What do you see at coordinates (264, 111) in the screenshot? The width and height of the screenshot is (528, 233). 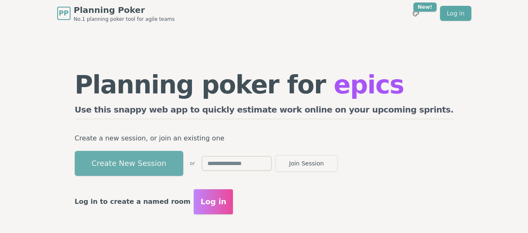 I see `h2: Use this snappy web app to quickly estimate work online on your upcoming sprints.` at bounding box center [264, 111].